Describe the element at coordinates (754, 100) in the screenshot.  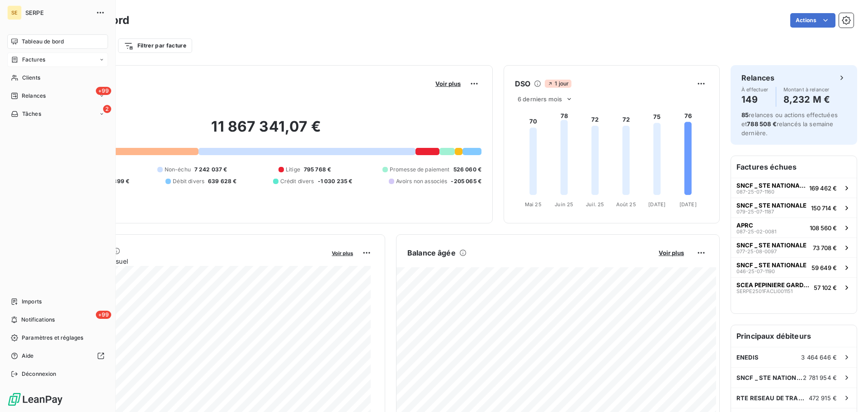
I see `h4: 149` at that location.